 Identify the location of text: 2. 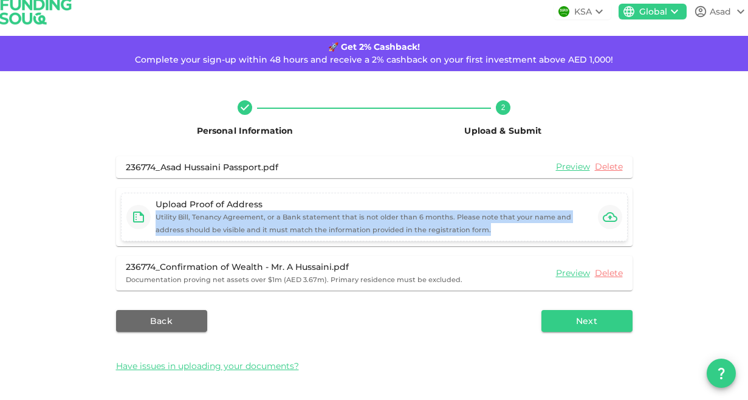
(503, 108).